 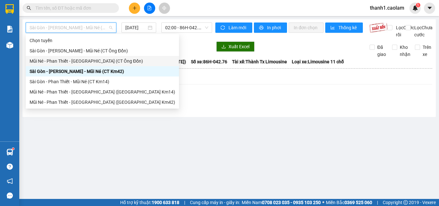 What do you see at coordinates (234, 28) in the screenshot?
I see `button: syncLàm mới` at bounding box center [234, 28].